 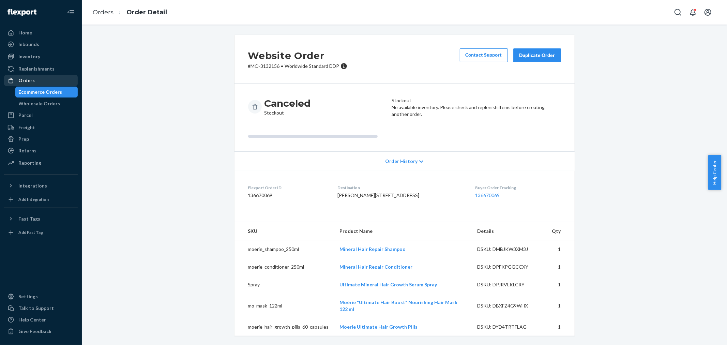 What do you see at coordinates (41, 320) in the screenshot?
I see `a: Help Center` at bounding box center [41, 320].